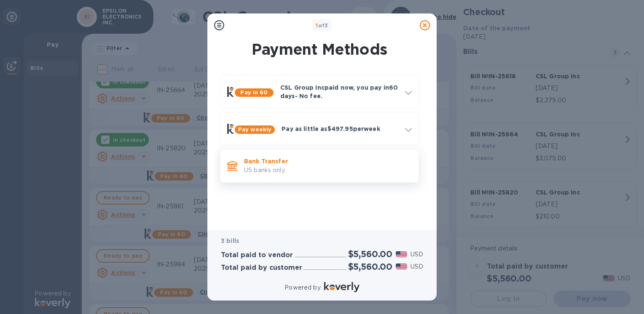 This screenshot has width=644, height=314. I want to click on p: Bank Transfer, so click(328, 161).